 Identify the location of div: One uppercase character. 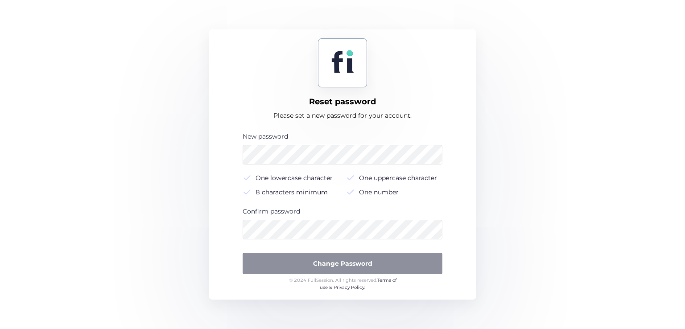
(398, 178).